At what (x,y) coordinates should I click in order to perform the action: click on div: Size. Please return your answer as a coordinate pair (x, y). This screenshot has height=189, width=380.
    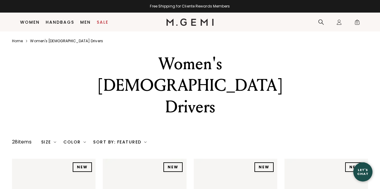
    Looking at the image, I should click on (49, 142).